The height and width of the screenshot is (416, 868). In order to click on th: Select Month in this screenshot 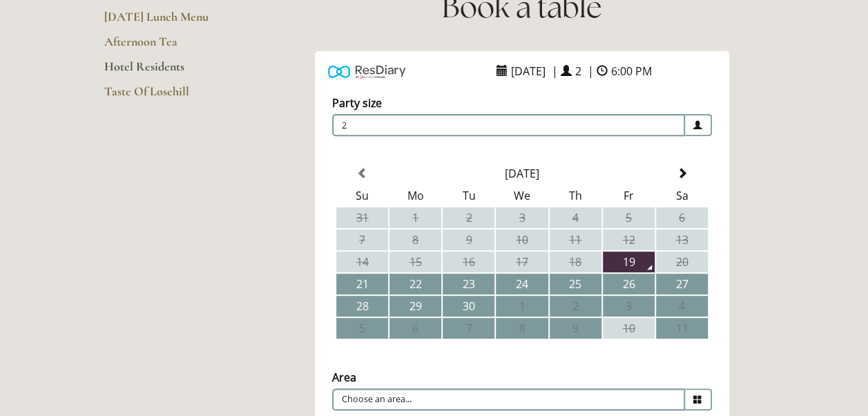, I will do `click(522, 174)`.